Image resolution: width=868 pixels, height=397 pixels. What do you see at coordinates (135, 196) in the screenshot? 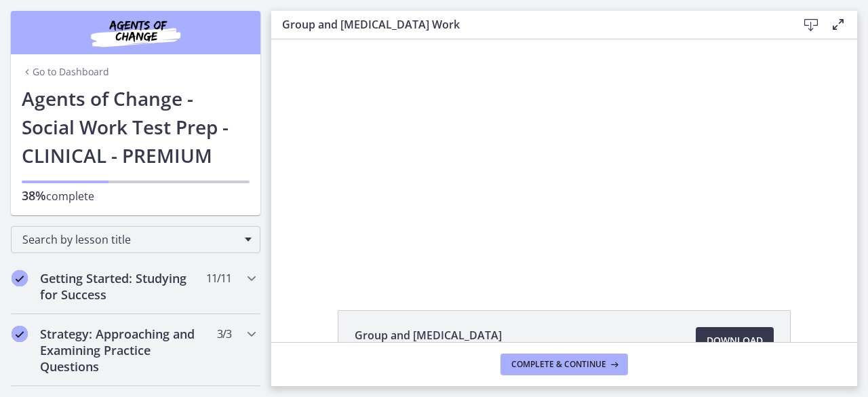
I see `p: complete` at bounding box center [135, 196].